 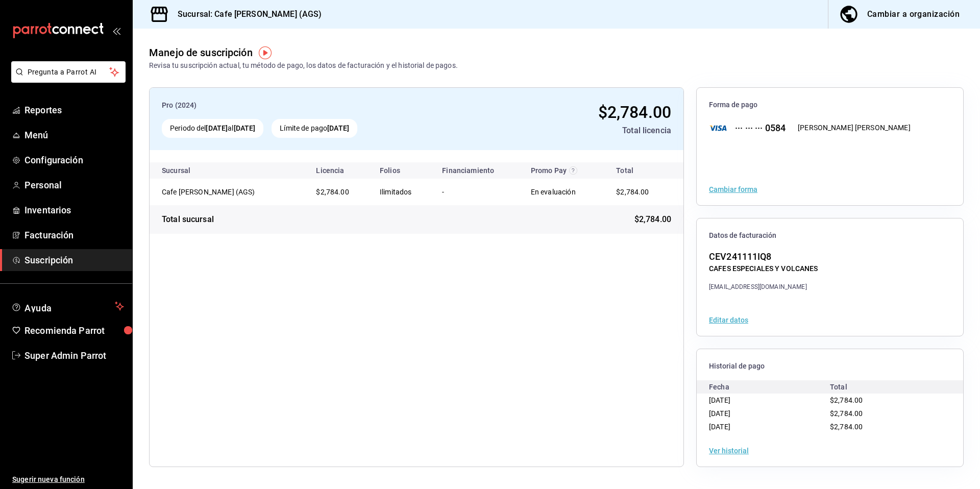 What do you see at coordinates (190, 170) in the screenshot?
I see `div: Sucursal` at bounding box center [190, 170].